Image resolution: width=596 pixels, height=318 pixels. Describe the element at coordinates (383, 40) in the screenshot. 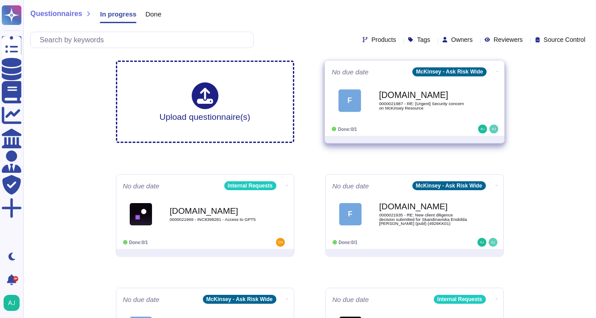

I see `span: Products` at that location.